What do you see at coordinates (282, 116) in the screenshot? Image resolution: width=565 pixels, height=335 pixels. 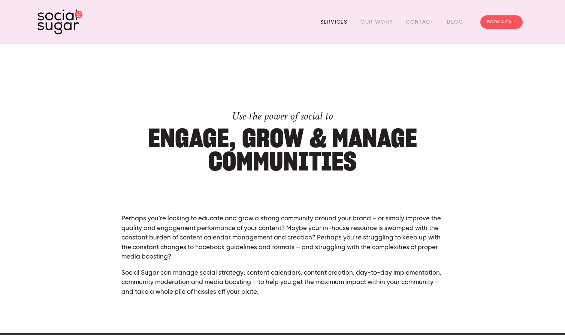 I see `span: Use the power of social to` at bounding box center [282, 116].